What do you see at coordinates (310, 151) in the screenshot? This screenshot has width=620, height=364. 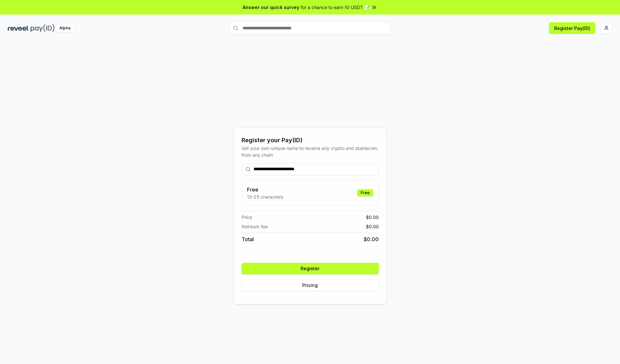 I see `div: Get your own unique name to receive any crypto and stablecoin, from any chain` at bounding box center [310, 151].